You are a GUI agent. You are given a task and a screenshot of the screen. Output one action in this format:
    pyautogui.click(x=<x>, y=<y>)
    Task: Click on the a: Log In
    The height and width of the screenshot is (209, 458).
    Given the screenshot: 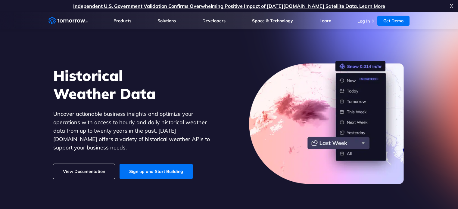 What is the action you would take?
    pyautogui.click(x=364, y=21)
    